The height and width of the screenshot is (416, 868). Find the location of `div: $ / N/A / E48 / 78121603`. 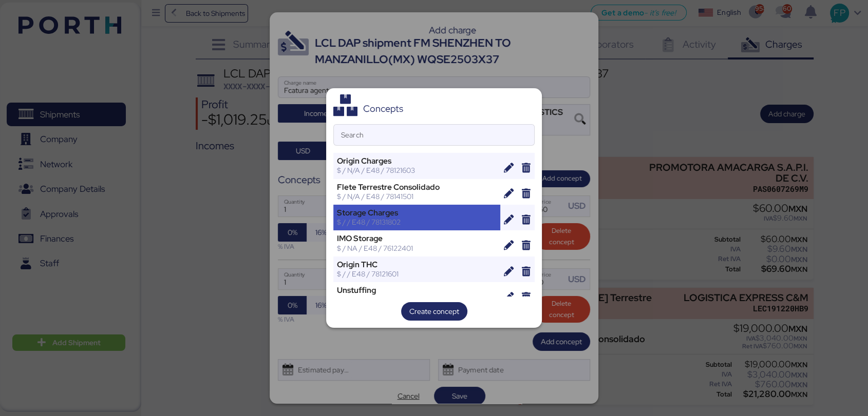

div: $ / N/A / E48 / 78121603 is located at coordinates (416, 170).